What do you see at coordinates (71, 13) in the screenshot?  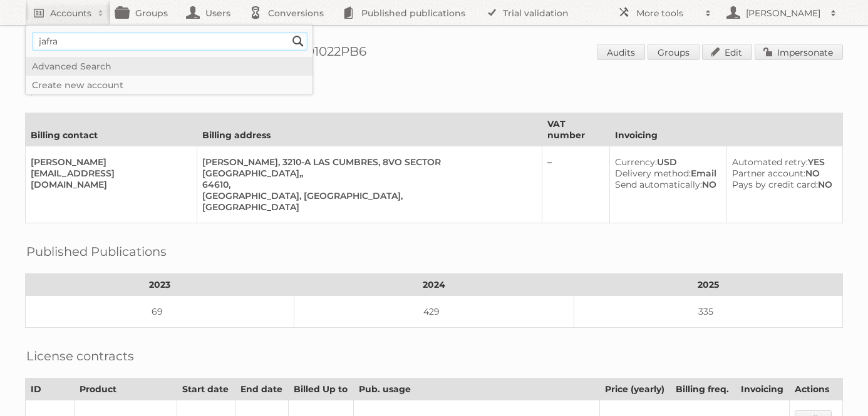 I see `h2: Accounts` at bounding box center [71, 13].